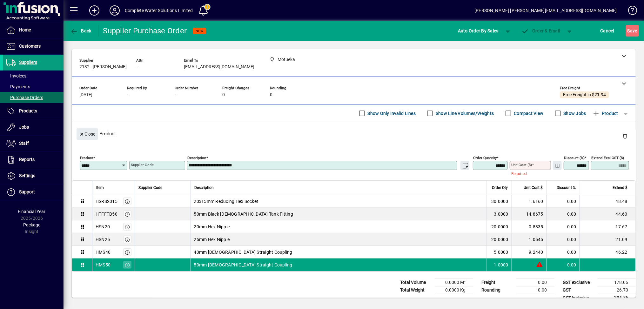 Image resolution: width=644 pixels, height=309 pixels. I want to click on a: Home, so click(33, 30).